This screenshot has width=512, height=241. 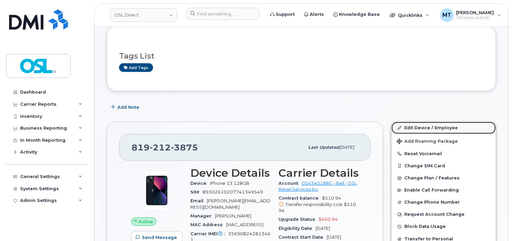 What do you see at coordinates (444, 154) in the screenshot?
I see `button: Reset Voicemail` at bounding box center [444, 154].